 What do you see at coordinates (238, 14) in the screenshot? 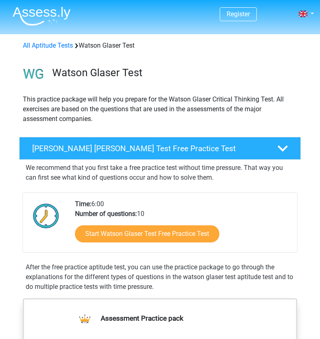
I see `a: Register` at bounding box center [238, 14].